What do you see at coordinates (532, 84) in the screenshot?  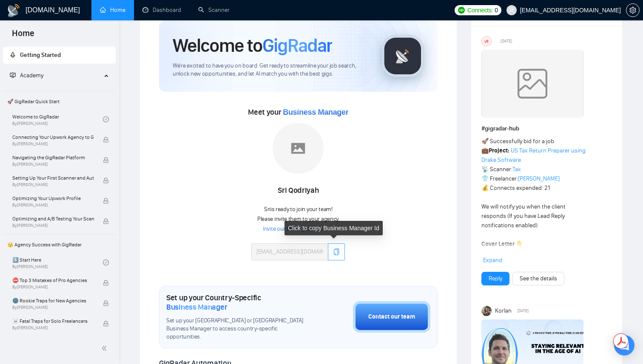 I see `img: weqQh+iSagEgQAAAABJRU5ErkJggg==` at bounding box center [532, 84].